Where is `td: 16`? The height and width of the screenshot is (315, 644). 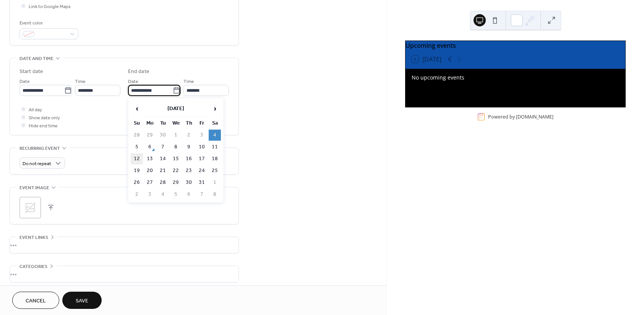
td: 16 is located at coordinates (189, 158).